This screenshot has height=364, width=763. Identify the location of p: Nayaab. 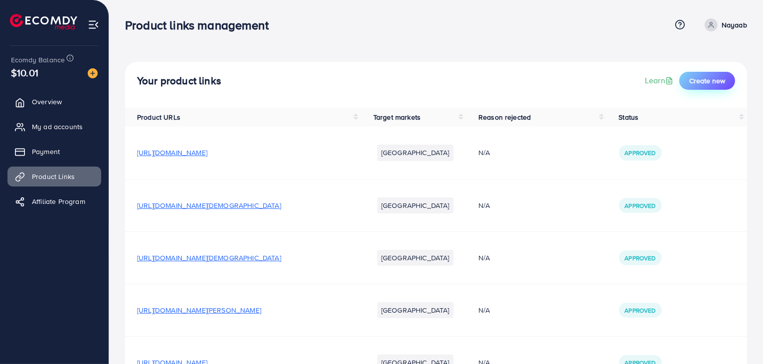
(734, 25).